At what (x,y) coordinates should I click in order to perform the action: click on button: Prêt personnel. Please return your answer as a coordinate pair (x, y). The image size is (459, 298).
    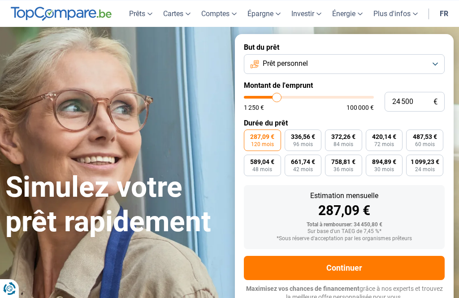
    Looking at the image, I should click on (344, 64).